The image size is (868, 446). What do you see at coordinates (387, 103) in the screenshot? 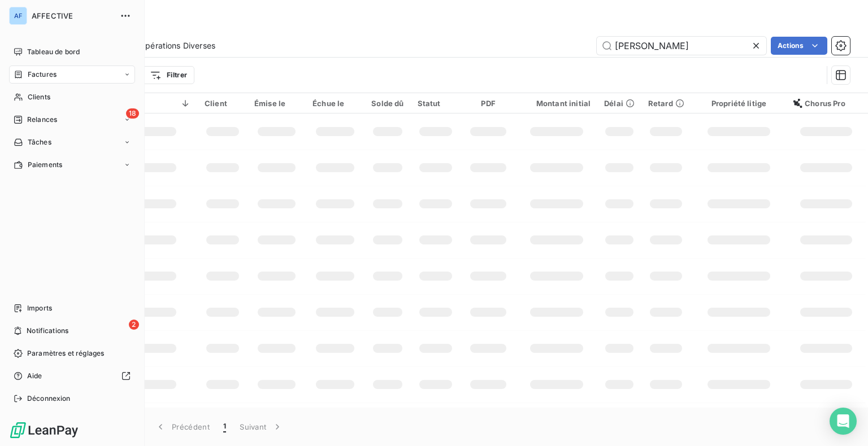
I see `div: Solde dû` at bounding box center [387, 103].